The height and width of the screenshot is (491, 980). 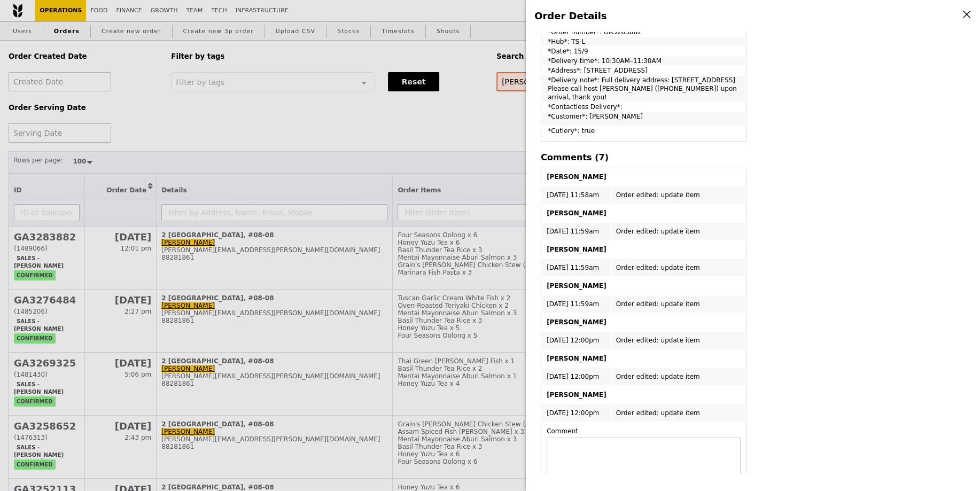 I want to click on td: *Contactless Delivery*:, so click(x=643, y=107).